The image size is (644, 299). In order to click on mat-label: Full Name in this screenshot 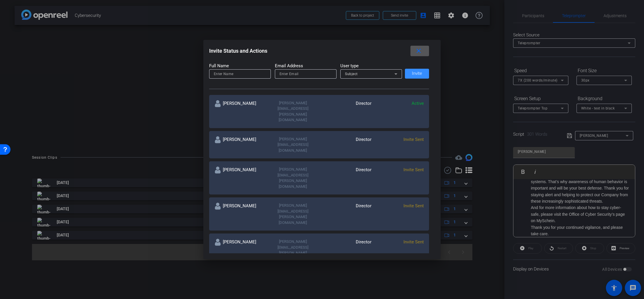, I will do `click(240, 66)`.